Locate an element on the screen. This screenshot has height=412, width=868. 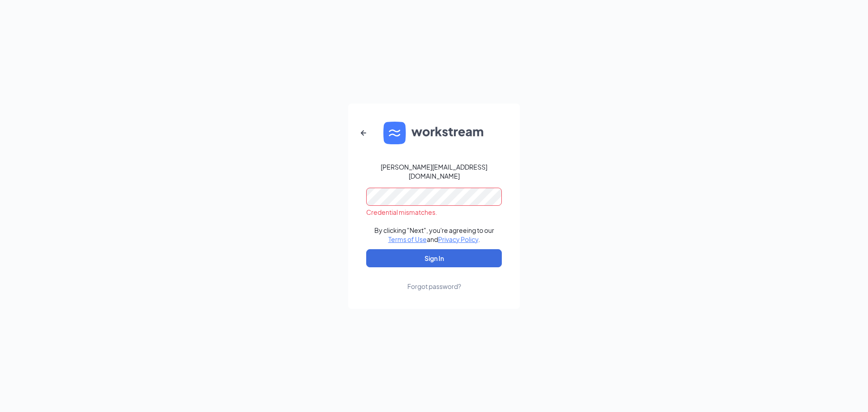
button: Sign In is located at coordinates (434, 258).